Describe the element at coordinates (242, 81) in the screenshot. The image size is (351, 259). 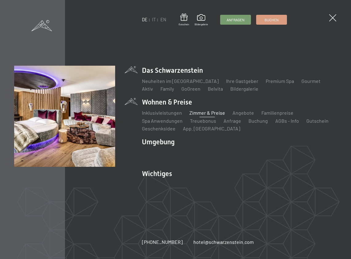
I see `a: Ihre Gastgeber` at that location.